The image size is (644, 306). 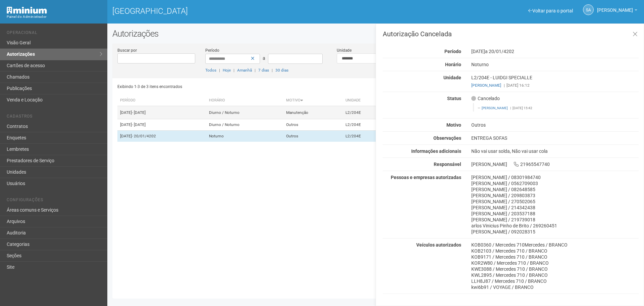 I want to click on div: L2/204E - LUIDGI SPECIALLE, so click(x=555, y=81).